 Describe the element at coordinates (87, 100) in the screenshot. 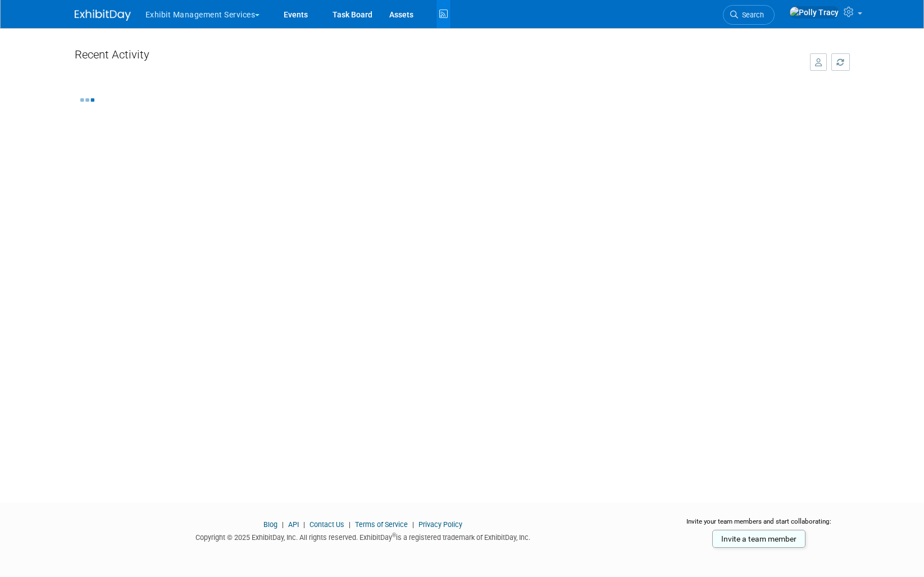

I see `img: loading...` at that location.